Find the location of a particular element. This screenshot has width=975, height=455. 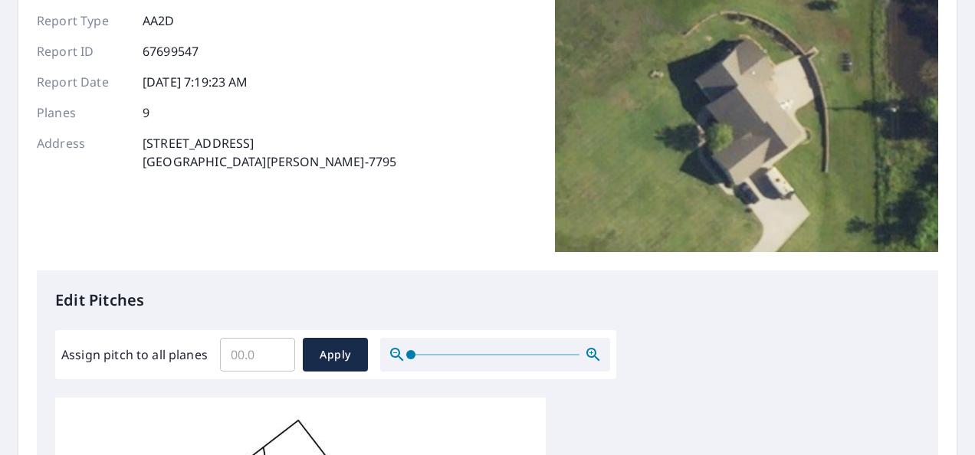

p: Report Type is located at coordinates (83, 21).